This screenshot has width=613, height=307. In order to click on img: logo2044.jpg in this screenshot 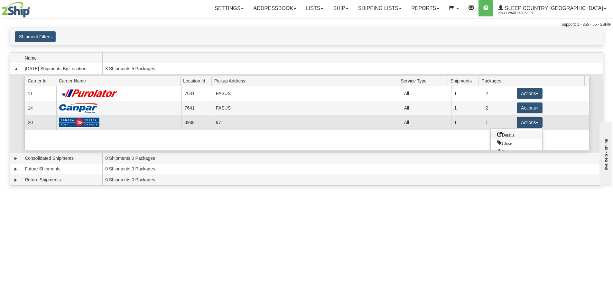, I will do `click(16, 10)`.